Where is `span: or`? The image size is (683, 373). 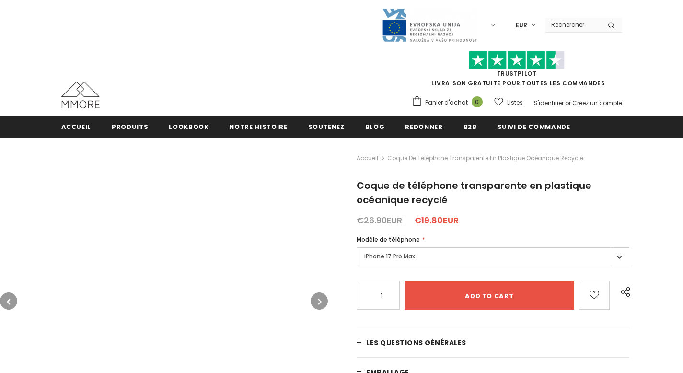
span: or is located at coordinates (568, 103).